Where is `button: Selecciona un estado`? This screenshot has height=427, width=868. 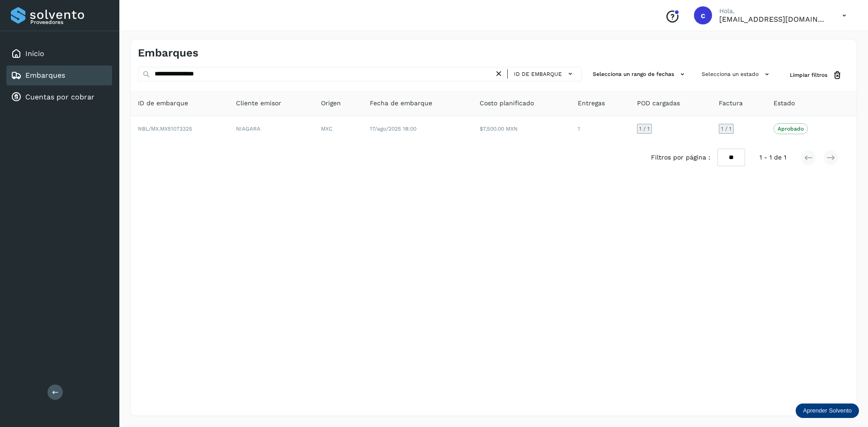 button: Selecciona un estado is located at coordinates (737, 74).